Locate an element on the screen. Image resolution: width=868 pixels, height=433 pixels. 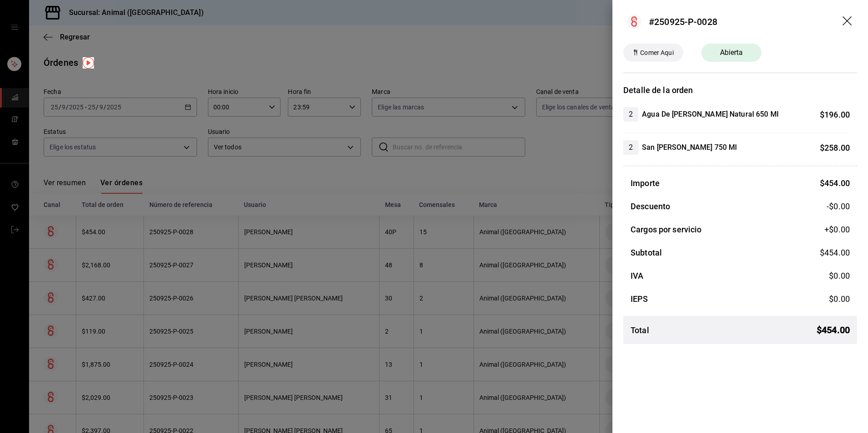
div: #250925-P-0028 is located at coordinates (683, 22).